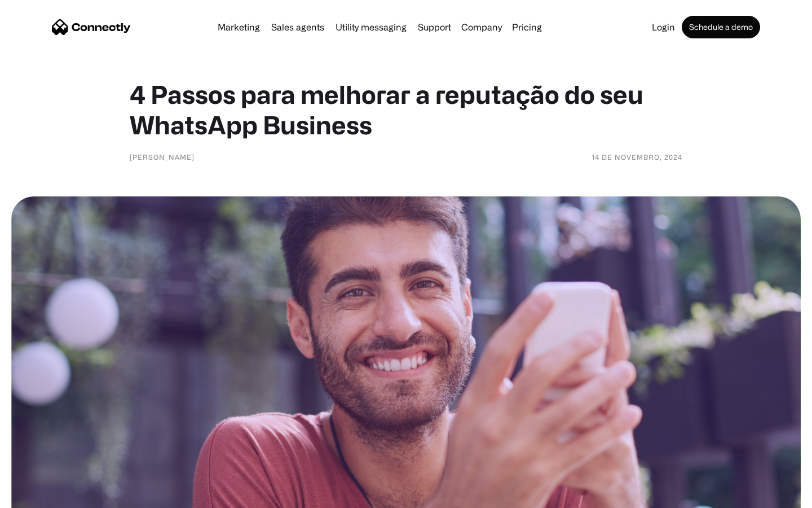 Image resolution: width=812 pixels, height=508 pixels. What do you see at coordinates (39, 496) in the screenshot?
I see `aside: Language selected: English` at bounding box center [39, 496].